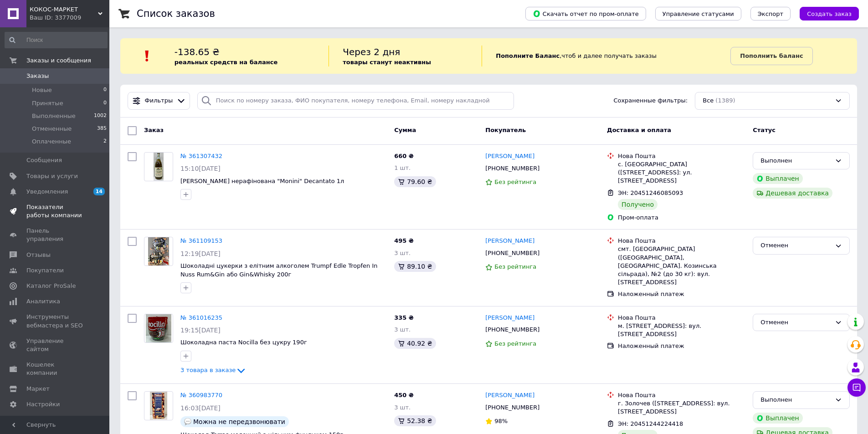  What do you see at coordinates (639, 130) in the screenshot?
I see `span: Доставка и оплата` at bounding box center [639, 130].